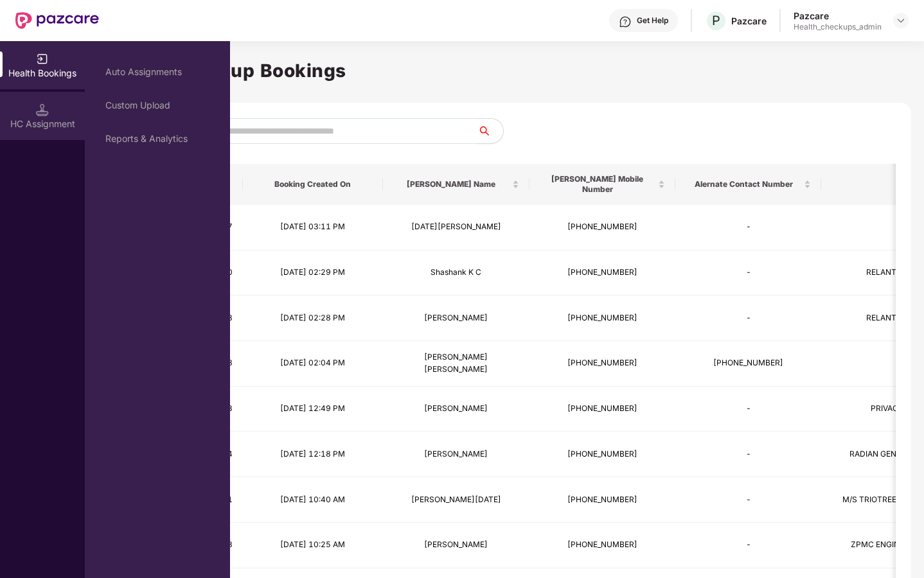 The width and height of the screenshot is (924, 578). Describe the element at coordinates (43, 110) in the screenshot. I see `img: svg+xml;base64,PHN2ZyB3aWR0aD0iMTQuNSIgaGVpZ2h0PSIxNC41IiB2aWV3Qm94PSIwIDAgMTYgMTYiIGZpbGw9Im5vbm...` at that location.